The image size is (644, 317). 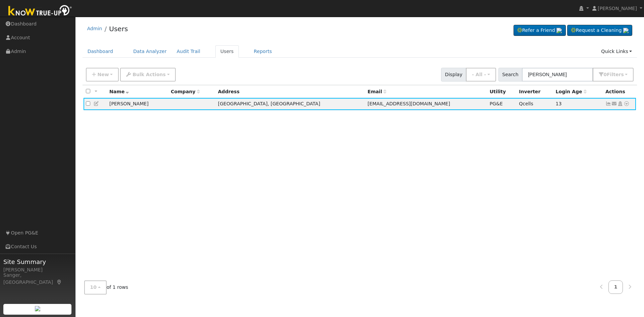 What do you see at coordinates (147, 74) in the screenshot?
I see `button: Bulk Actions` at bounding box center [147, 74].